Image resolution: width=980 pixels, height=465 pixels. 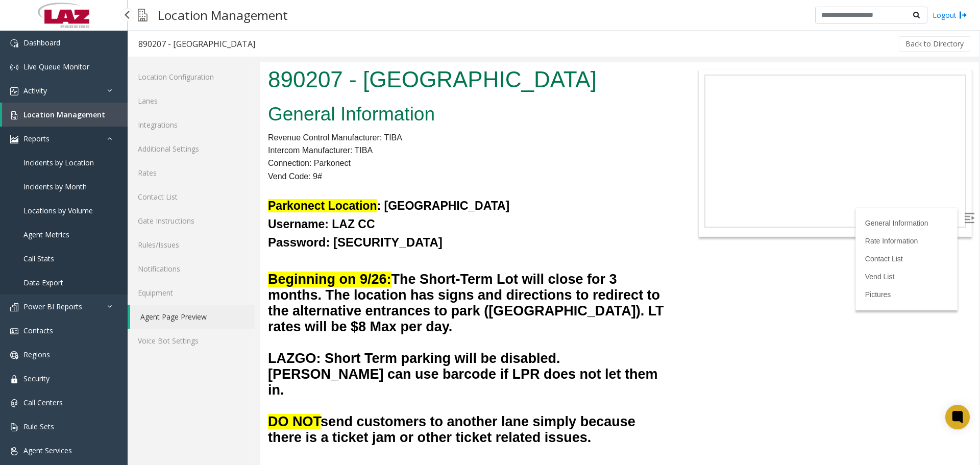 What do you see at coordinates (191, 293) in the screenshot?
I see `a: Equipment` at bounding box center [191, 293].